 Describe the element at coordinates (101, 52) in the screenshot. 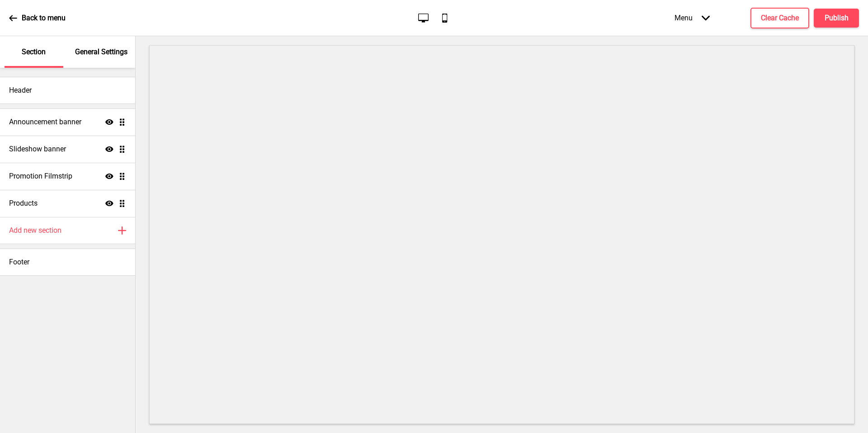

I see `p: General Settings` at that location.